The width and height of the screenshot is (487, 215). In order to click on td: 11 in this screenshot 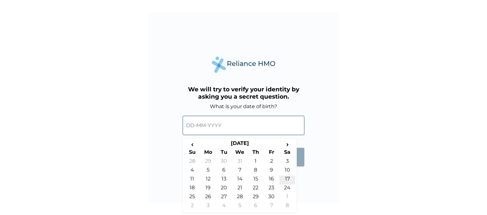, I will do `click(192, 180)`.